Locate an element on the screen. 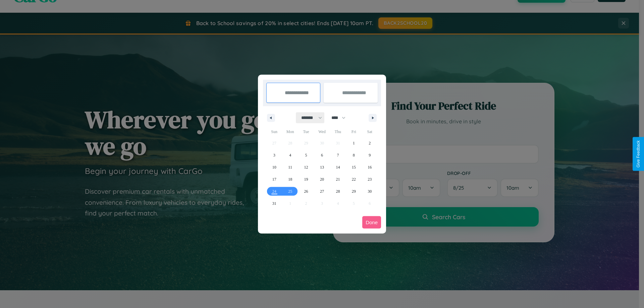 The image size is (644, 308). span: Wed is located at coordinates (322, 132).